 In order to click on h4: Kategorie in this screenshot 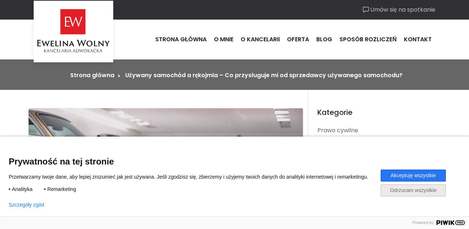, I will do `click(372, 112)`.